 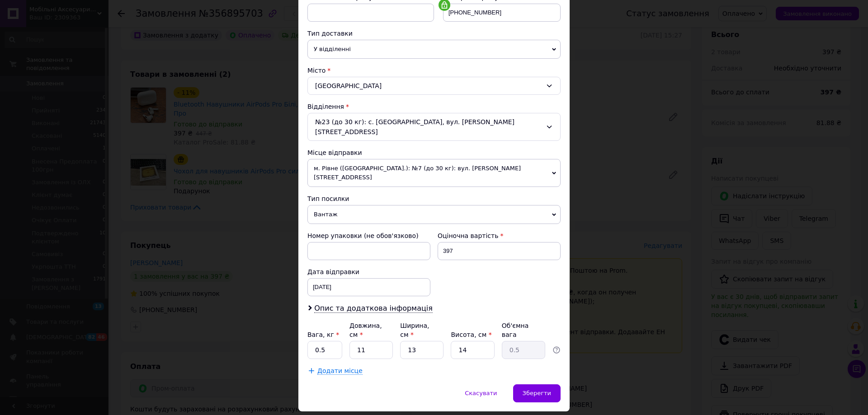 What do you see at coordinates (481, 393) in the screenshot?
I see `span: Скасувати` at bounding box center [481, 393].